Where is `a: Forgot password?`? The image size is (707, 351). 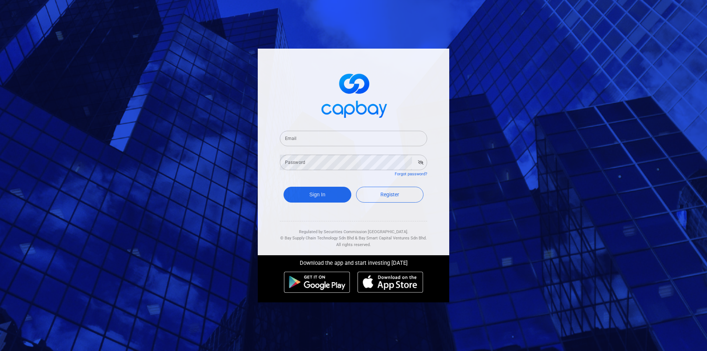
a: Forgot password? is located at coordinates (411, 174).